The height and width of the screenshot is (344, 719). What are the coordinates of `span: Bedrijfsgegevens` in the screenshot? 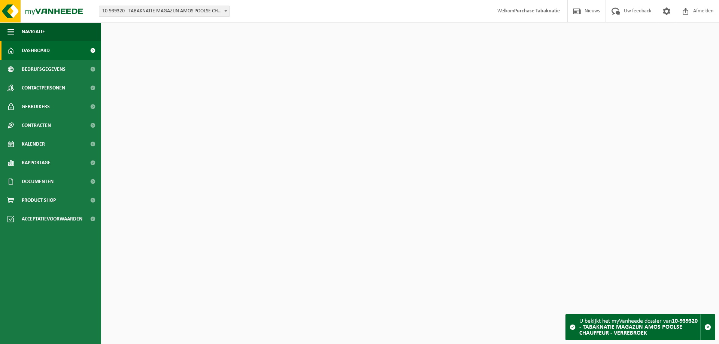 It's located at (43, 69).